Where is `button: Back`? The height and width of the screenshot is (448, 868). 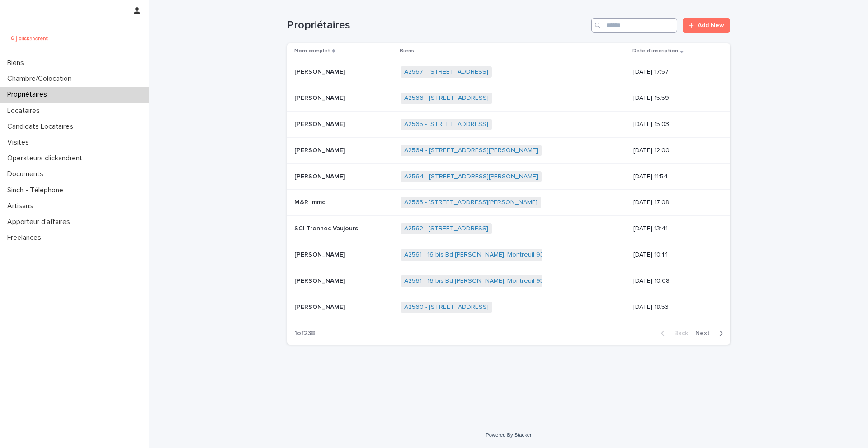
button: Back is located at coordinates (672, 334).